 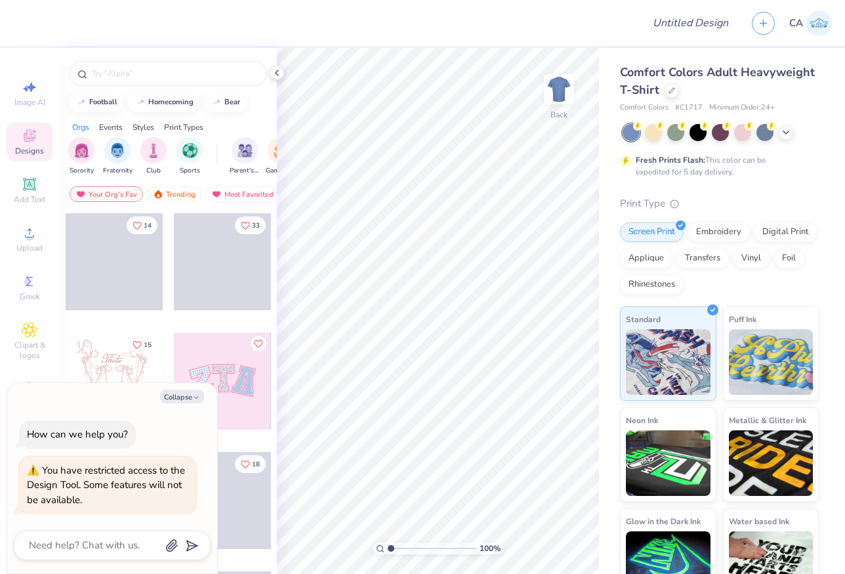 What do you see at coordinates (668, 463) in the screenshot?
I see `img: Neon Ink` at bounding box center [668, 463].